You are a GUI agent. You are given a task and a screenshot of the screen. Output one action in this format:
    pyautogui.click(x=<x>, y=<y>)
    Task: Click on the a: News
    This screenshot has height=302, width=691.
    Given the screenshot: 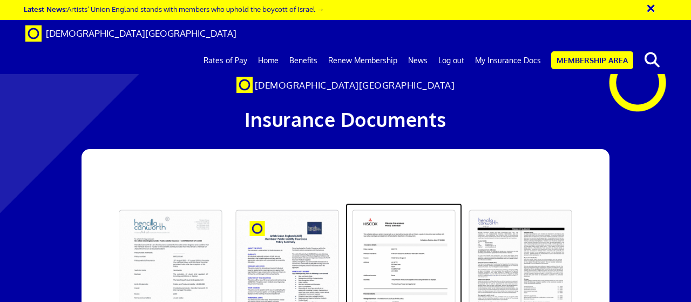 What is the action you would take?
    pyautogui.click(x=418, y=60)
    